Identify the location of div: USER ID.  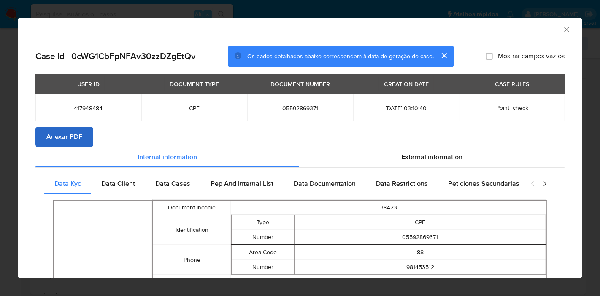
(88, 84).